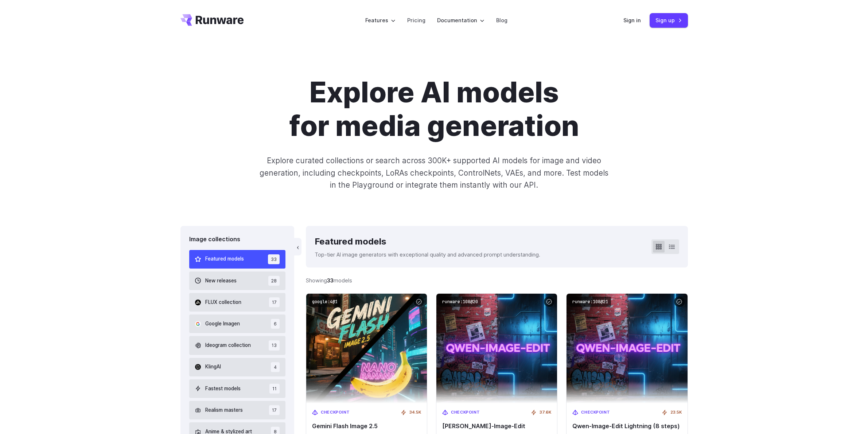 The height and width of the screenshot is (434, 868). What do you see at coordinates (212, 20) in the screenshot?
I see `a: Go to /` at bounding box center [212, 20].